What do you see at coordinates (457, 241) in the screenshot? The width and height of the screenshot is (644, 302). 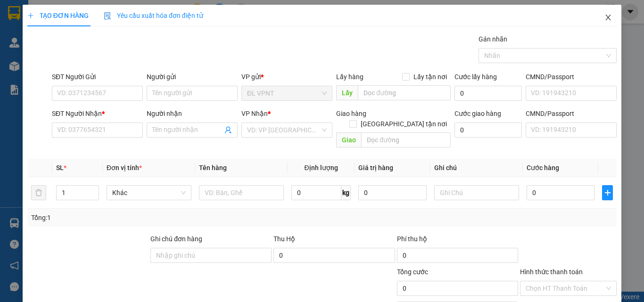 I see `div: Phí thu hộ` at bounding box center [457, 241].